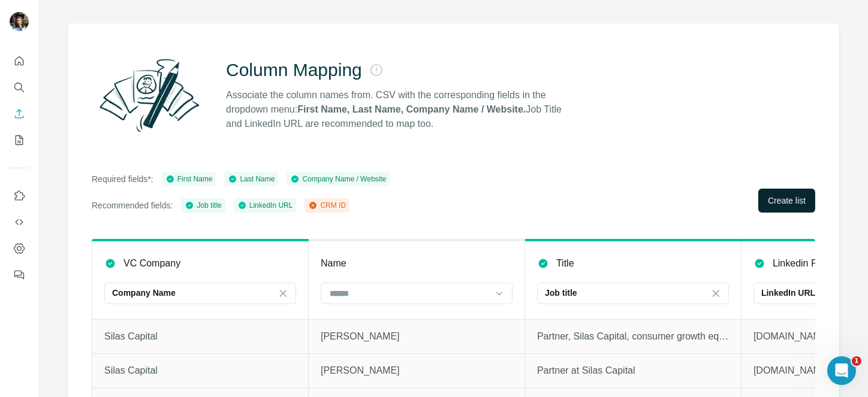  What do you see at coordinates (132, 206) in the screenshot?
I see `p: Recommended fields:` at bounding box center [132, 206].